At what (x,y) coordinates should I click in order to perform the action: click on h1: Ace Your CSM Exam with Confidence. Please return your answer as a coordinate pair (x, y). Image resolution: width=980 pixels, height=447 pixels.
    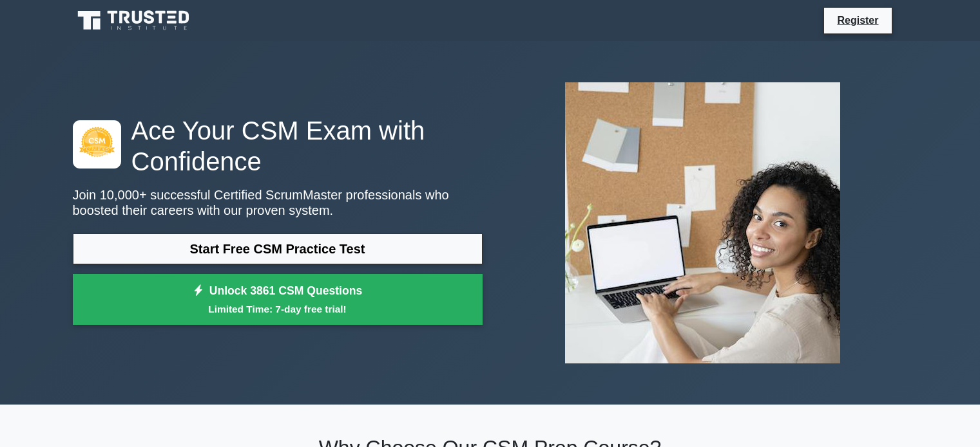
    Looking at the image, I should click on (278, 146).